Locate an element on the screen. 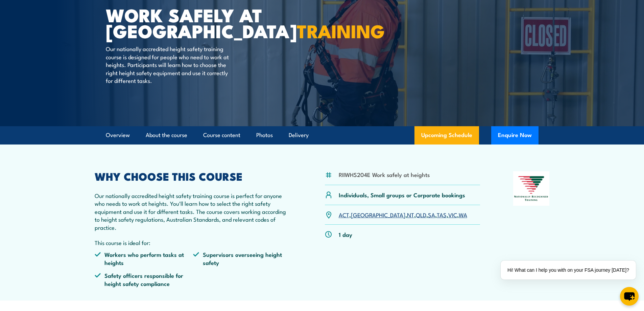 This screenshot has height=311, width=644. li: Workers who perform tasks at heights is located at coordinates (144, 258).